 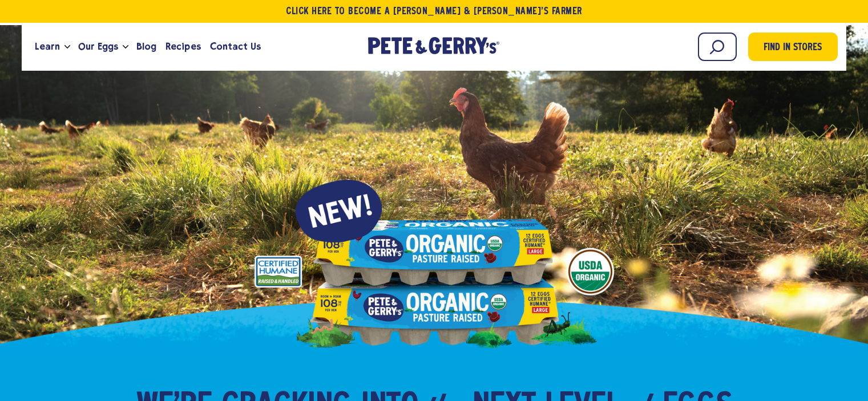 I want to click on input: Search, so click(x=717, y=47).